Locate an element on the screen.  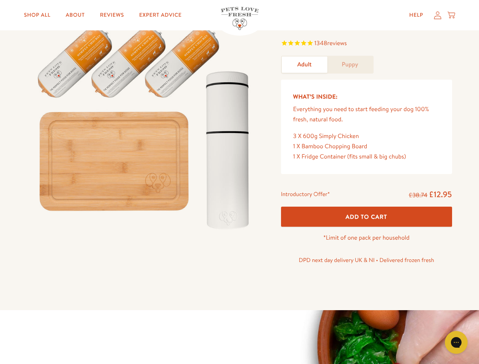
a: Shop All is located at coordinates (37, 15).